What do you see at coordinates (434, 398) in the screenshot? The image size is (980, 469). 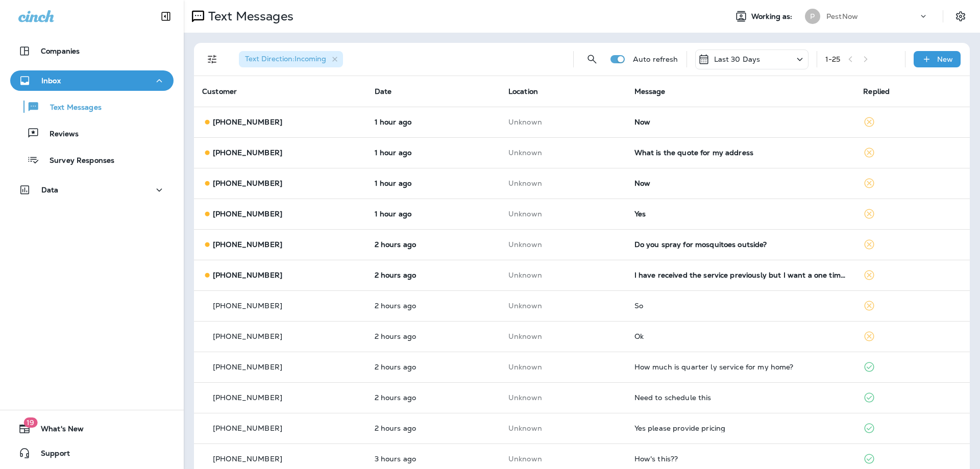 I see `p: Aug 21, 2025 10:46 AM` at bounding box center [434, 398].